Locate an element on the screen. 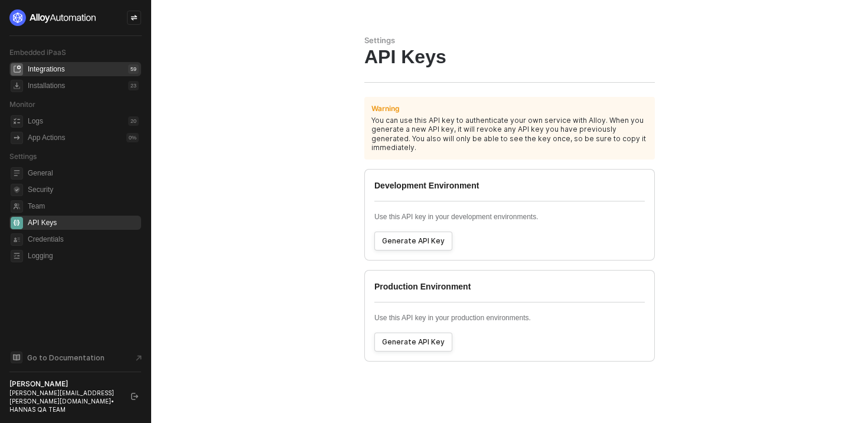 The height and width of the screenshot is (423, 868). div: 59 is located at coordinates (133, 69).